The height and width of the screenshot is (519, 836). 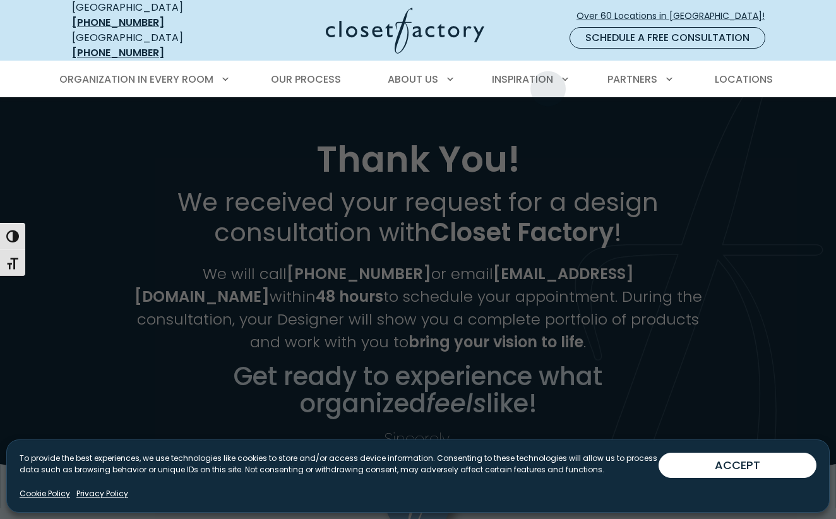 I want to click on a: Schedule a Free Consultation, so click(x=667, y=38).